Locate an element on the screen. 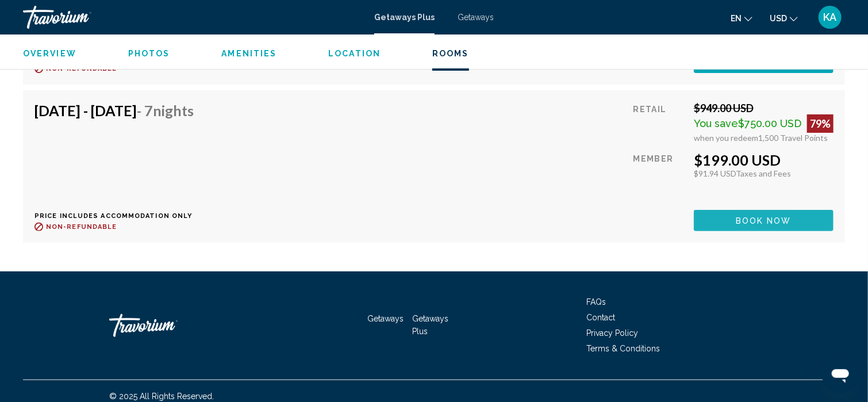 The height and width of the screenshot is (402, 868). span: Rooms is located at coordinates (450, 53).